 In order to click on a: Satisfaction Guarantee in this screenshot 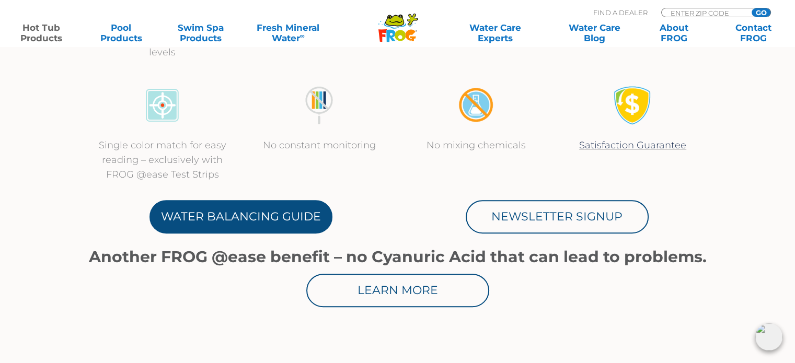, I will do `click(632, 145)`.